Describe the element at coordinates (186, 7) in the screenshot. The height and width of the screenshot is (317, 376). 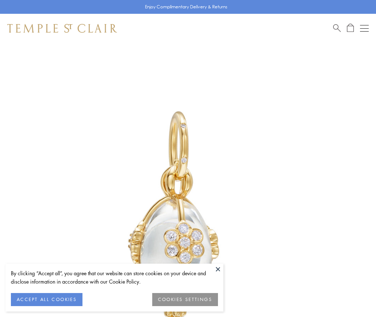
I see `p: Enjoy Complimentary Delivery & Returns` at that location.